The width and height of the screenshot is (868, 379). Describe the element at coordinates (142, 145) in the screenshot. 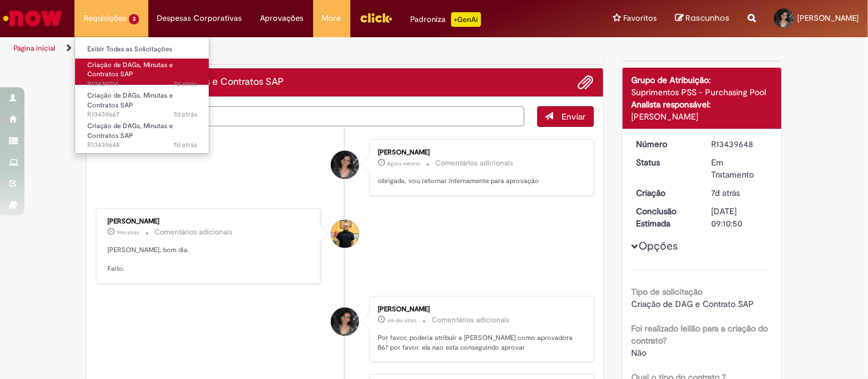

I see `span: R13439648` at that location.